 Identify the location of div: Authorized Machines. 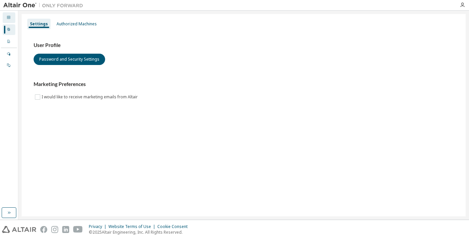
(77, 24).